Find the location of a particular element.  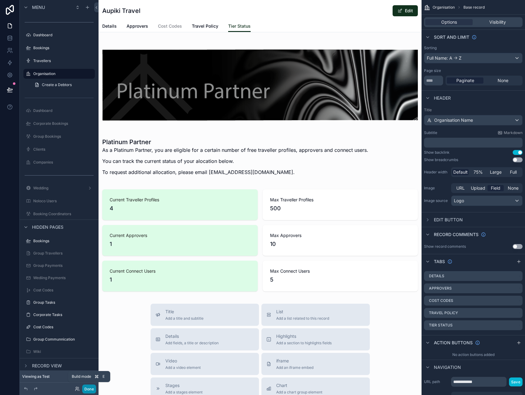

a: Noloco Users is located at coordinates (59, 201).